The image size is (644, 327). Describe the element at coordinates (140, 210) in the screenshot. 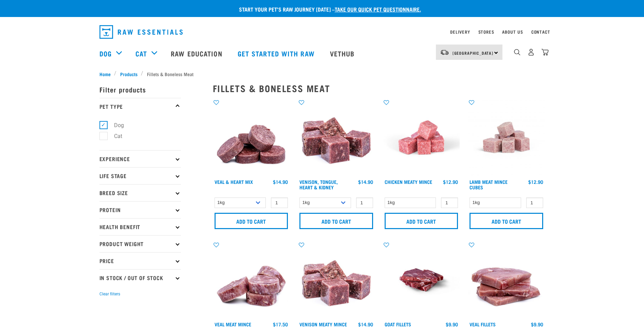

I see `p: Protein` at that location.